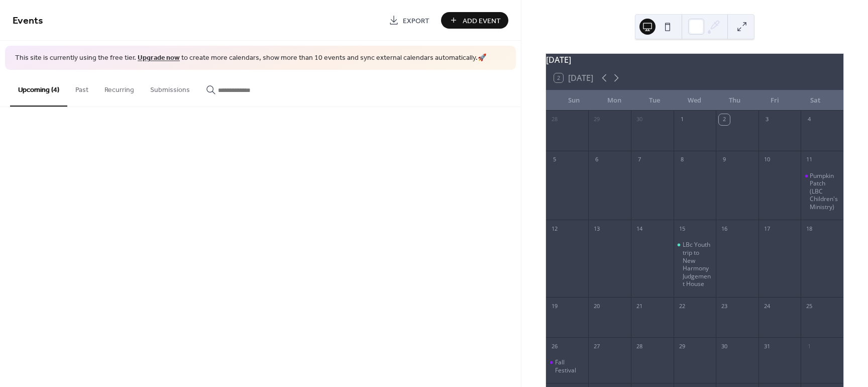 This screenshot has height=387, width=868. What do you see at coordinates (735, 101) in the screenshot?
I see `div: Thu` at bounding box center [735, 101].